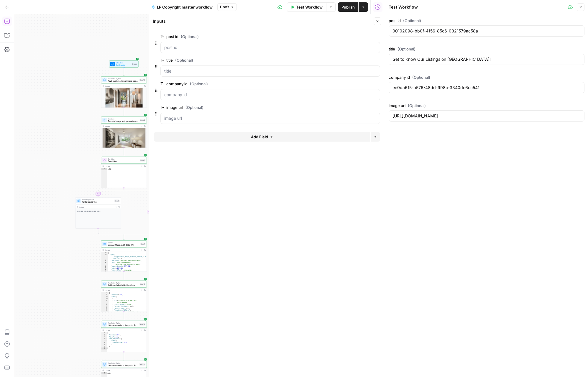 This screenshot has width=588, height=377. Describe the element at coordinates (142, 160) in the screenshot. I see `div: Step 7` at that location.